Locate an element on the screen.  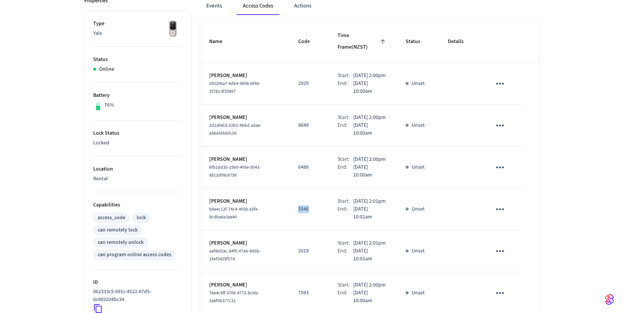
p: Rental is located at coordinates (138, 179).